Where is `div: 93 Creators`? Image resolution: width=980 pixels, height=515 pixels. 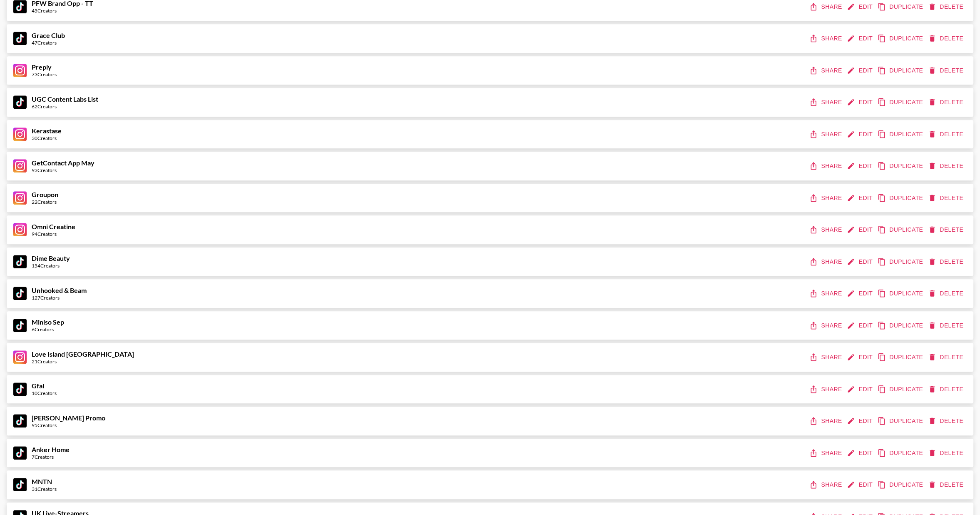 div: 93 Creators is located at coordinates (63, 170).